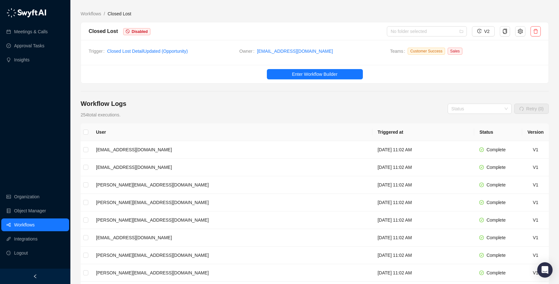 This screenshot has height=284, width=559. Describe the element at coordinates (232, 132) in the screenshot. I see `th: User` at that location.